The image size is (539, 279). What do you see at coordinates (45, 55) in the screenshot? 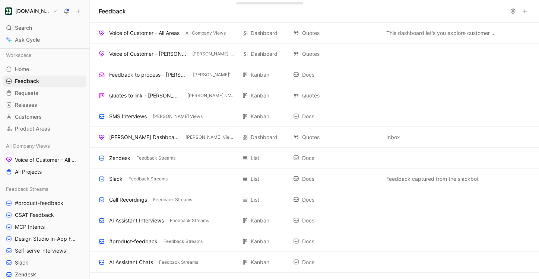
I see `div: Workspace` at bounding box center [45, 55].